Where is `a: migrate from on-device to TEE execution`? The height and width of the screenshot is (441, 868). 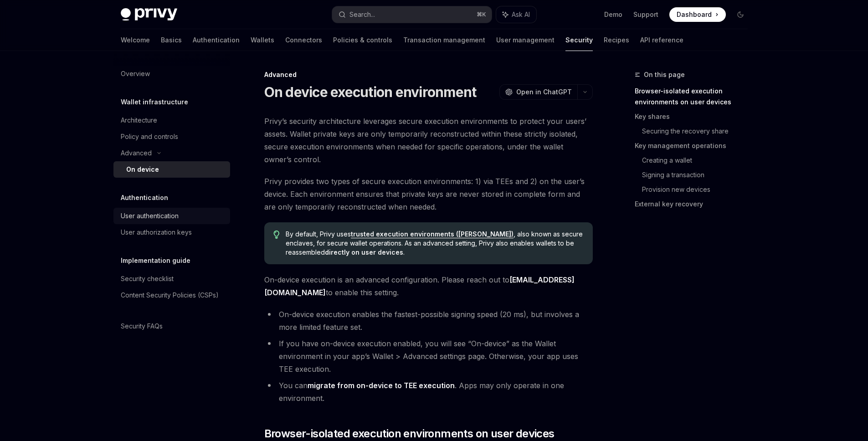
a: migrate from on-device to TEE execution is located at coordinates (381, 386).